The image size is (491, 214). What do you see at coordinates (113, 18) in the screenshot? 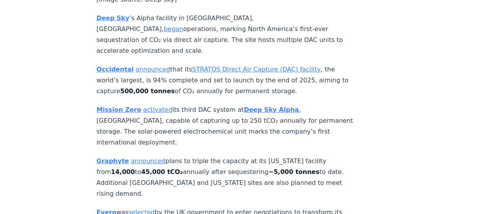
I see `strong: Deep Sky` at bounding box center [113, 18].